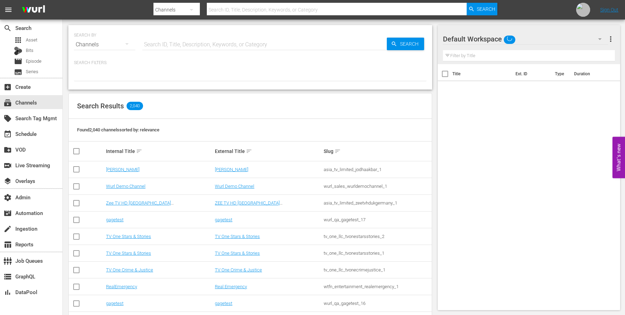 This screenshot has width=625, height=315. Describe the element at coordinates (377, 220) in the screenshot. I see `div: wurl_qa_gagetest_17` at that location.